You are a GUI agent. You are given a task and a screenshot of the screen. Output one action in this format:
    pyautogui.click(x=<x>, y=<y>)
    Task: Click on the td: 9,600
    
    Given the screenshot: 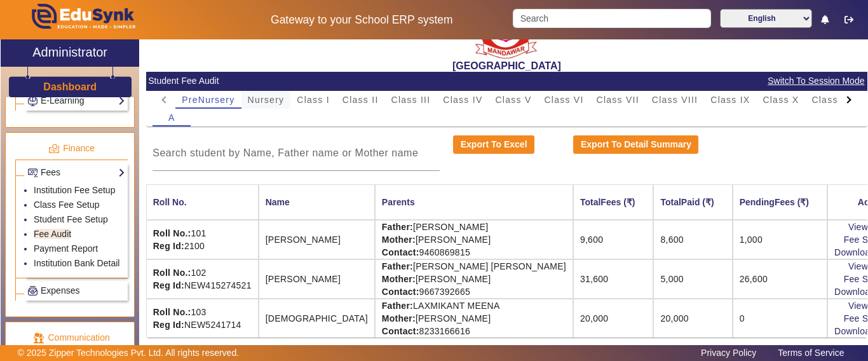 What is the action you would take?
    pyautogui.click(x=613, y=240)
    